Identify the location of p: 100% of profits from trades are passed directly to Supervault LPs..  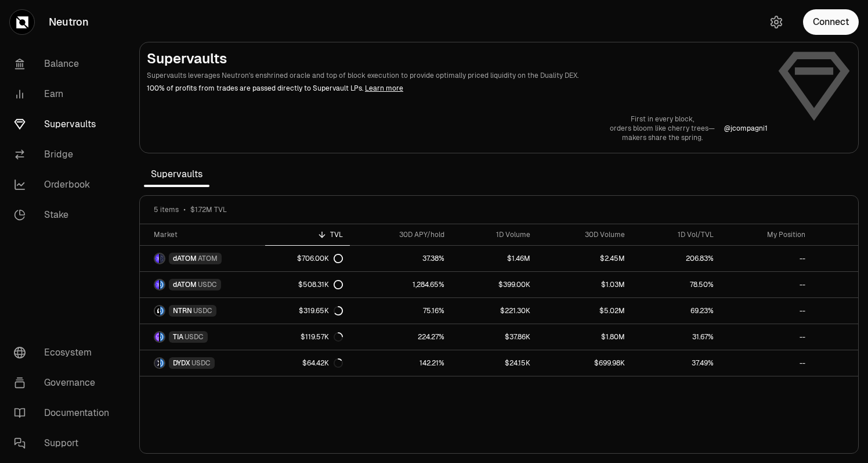
(457, 88).